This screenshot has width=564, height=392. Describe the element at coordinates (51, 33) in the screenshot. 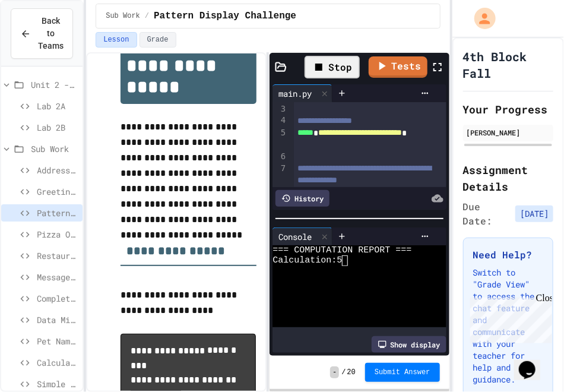

I see `span: Back to Teams` at that location.